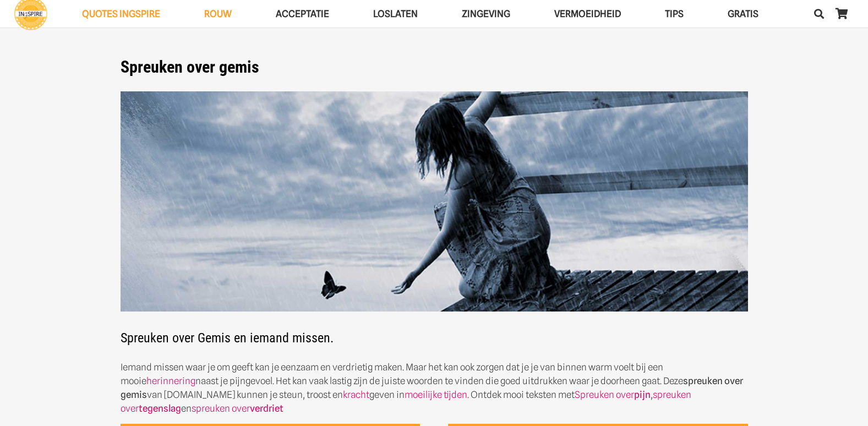 The height and width of the screenshot is (426, 868). I want to click on span: Acceptatie, so click(303, 14).